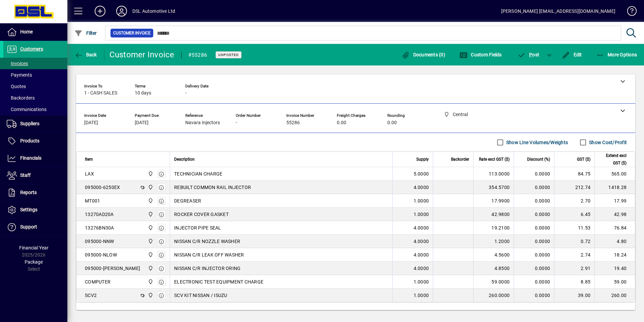 The height and width of the screenshot is (322, 644). I want to click on td: 1418.28, so click(615, 187).